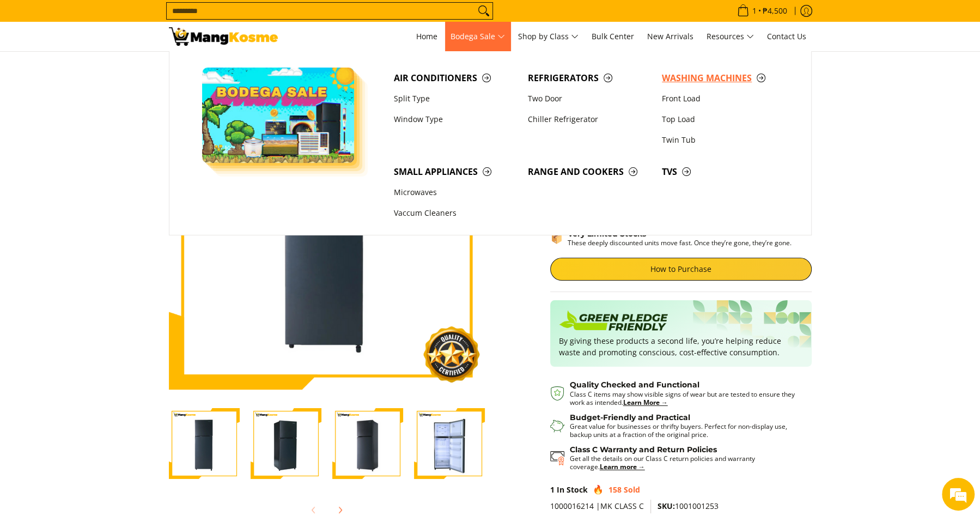  What do you see at coordinates (622, 466) in the screenshot?
I see `a: Learn more →` at bounding box center [622, 466].